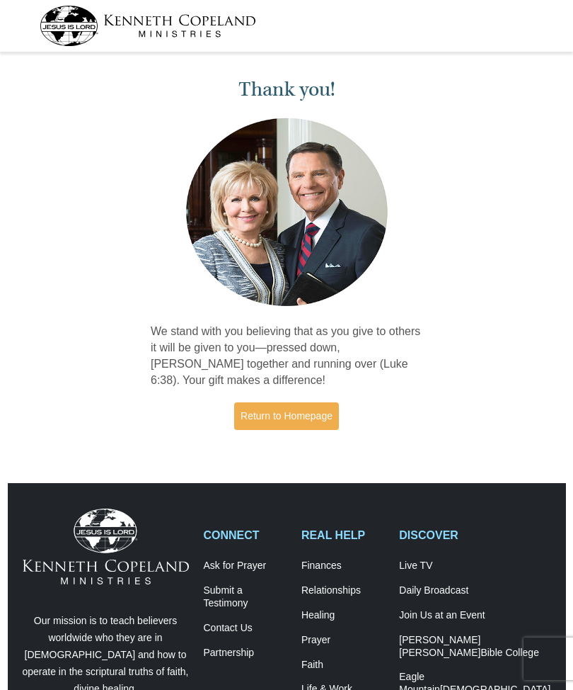 The image size is (573, 690). I want to click on a: Faith, so click(343, 665).